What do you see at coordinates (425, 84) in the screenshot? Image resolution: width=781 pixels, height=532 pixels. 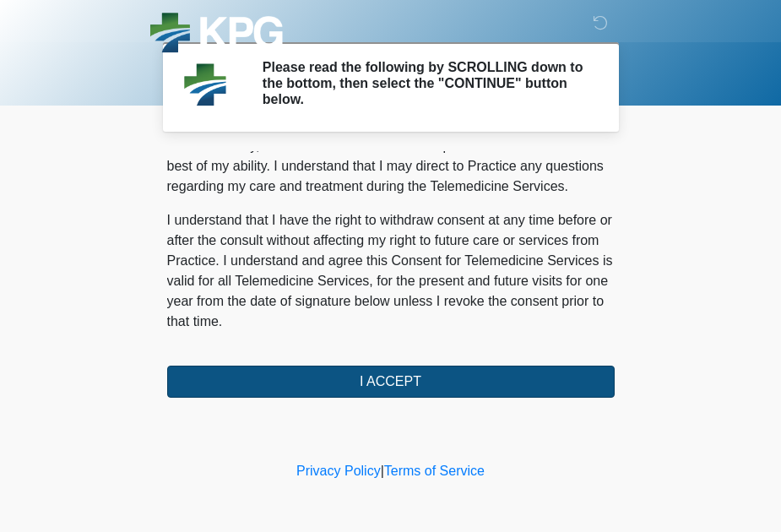 I see `h2: Please read the following by SCROLLING down to the bottom, then select the "CONTINUE" button below.` at bounding box center [425, 84].